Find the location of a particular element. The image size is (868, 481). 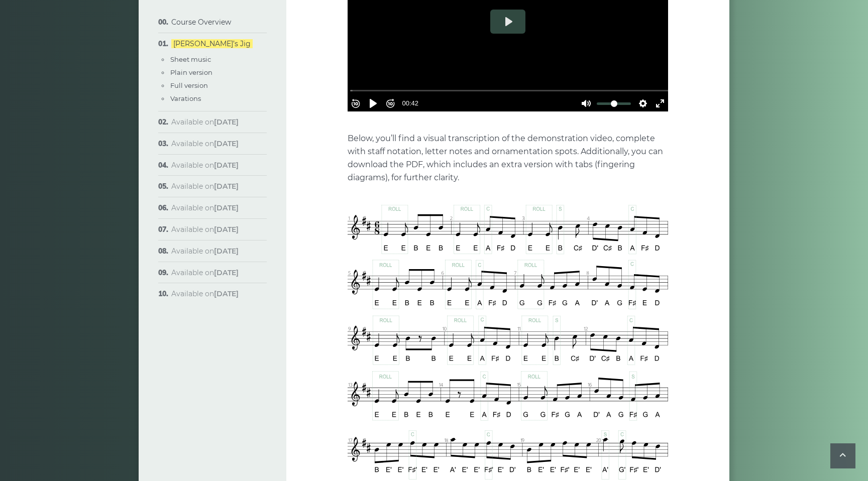

a: Course Overview is located at coordinates (201, 22).